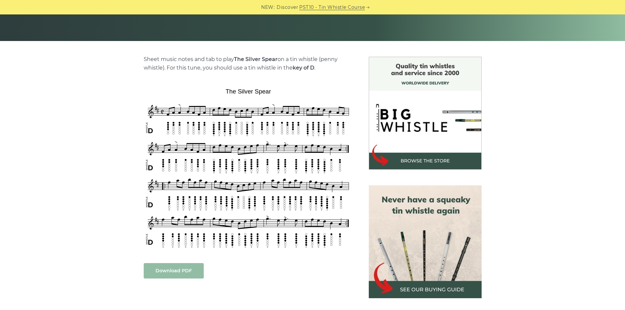 This screenshot has width=625, height=310. I want to click on a: Download PDF, so click(174, 271).